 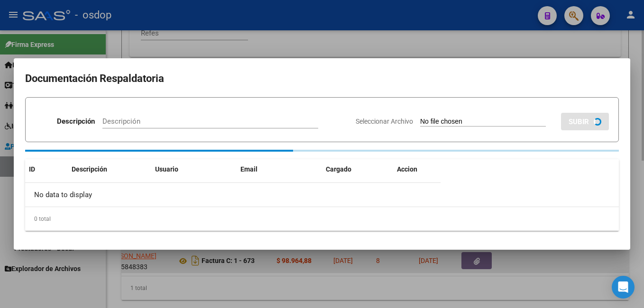 I want to click on datatable-header-cell: Cargado, so click(x=358, y=169).